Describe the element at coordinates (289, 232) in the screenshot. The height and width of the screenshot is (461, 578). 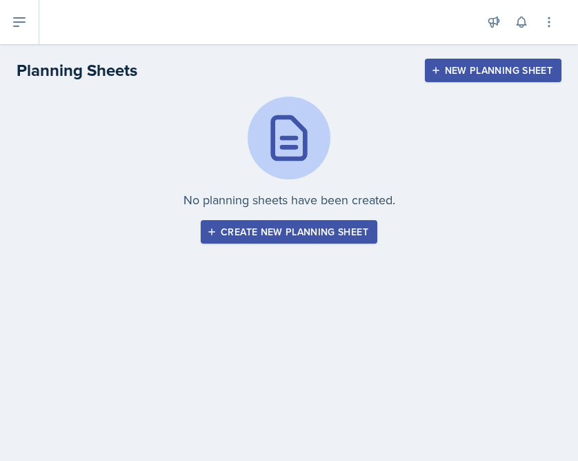
I see `button: Create new planning sheet` at that location.